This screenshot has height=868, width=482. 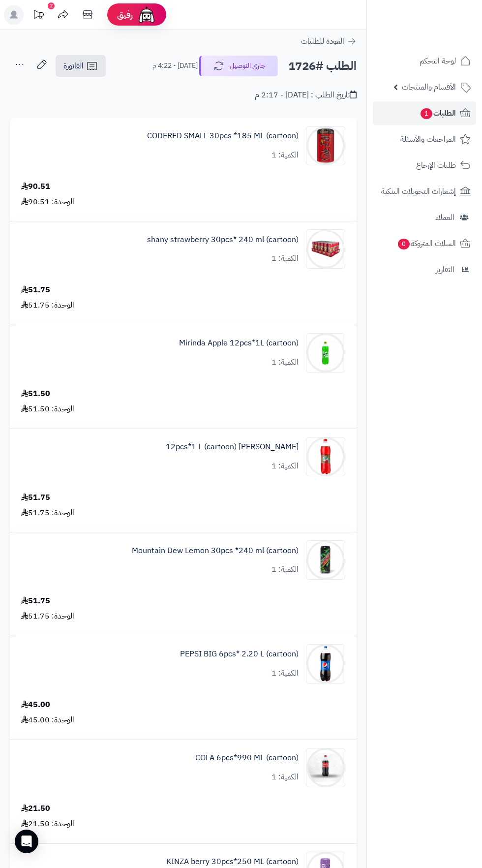 What do you see at coordinates (418, 192) in the screenshot?
I see `span: إشعارات التحويلات البنكية` at bounding box center [418, 192].